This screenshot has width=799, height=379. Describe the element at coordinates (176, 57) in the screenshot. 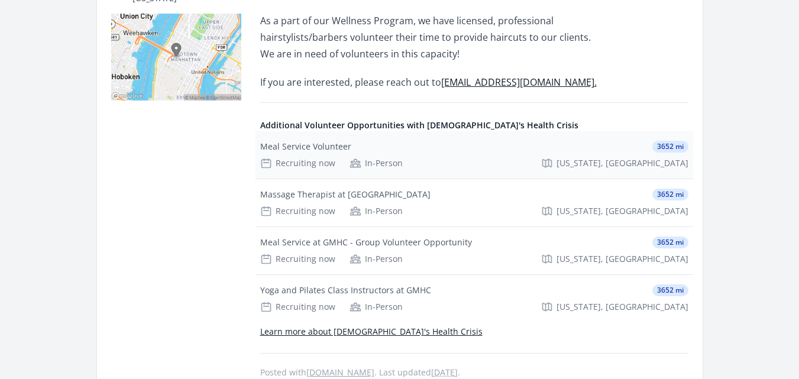

I see `img: Map` at that location.